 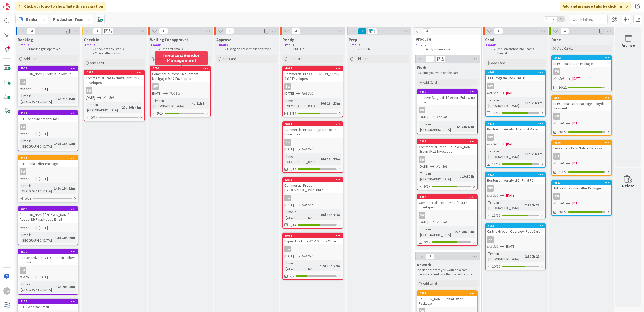 What do you see at coordinates (448, 100) in the screenshot?
I see `div: Intuitive Surgical LTC Admin Follow-up Email` at bounding box center [448, 100].